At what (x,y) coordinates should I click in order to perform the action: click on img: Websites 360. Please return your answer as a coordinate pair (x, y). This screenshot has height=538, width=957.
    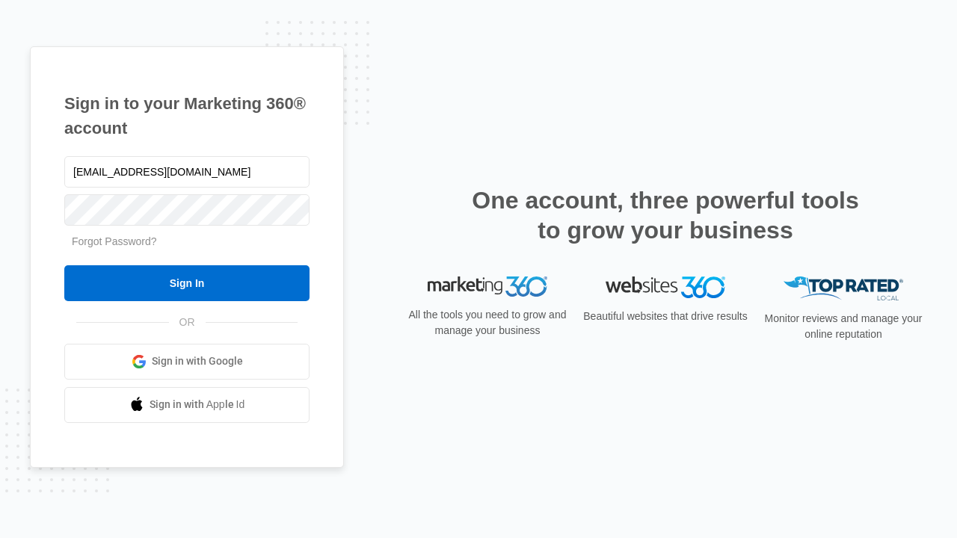
    Looking at the image, I should click on (665, 287).